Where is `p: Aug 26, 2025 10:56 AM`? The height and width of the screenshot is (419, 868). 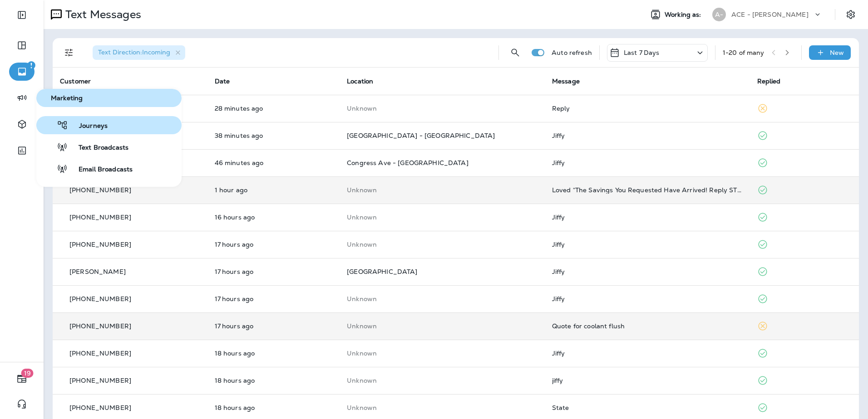
p: Aug 26, 2025 10:56 AM is located at coordinates (274, 109).